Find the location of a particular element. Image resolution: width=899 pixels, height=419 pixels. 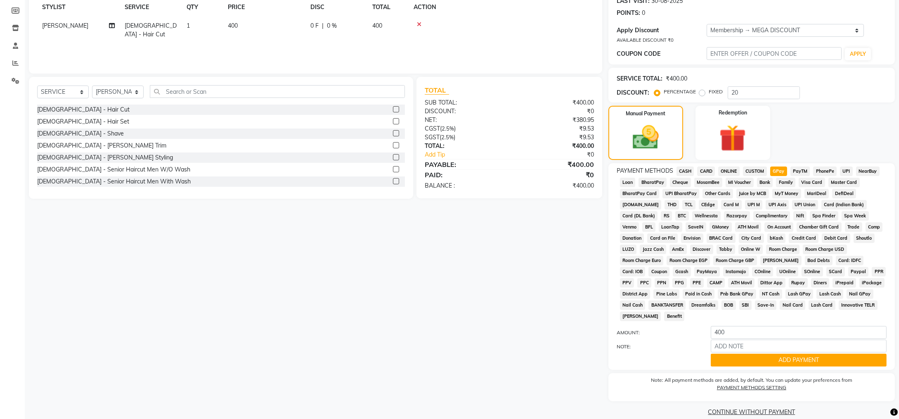

span: PayTM is located at coordinates (801, 171).